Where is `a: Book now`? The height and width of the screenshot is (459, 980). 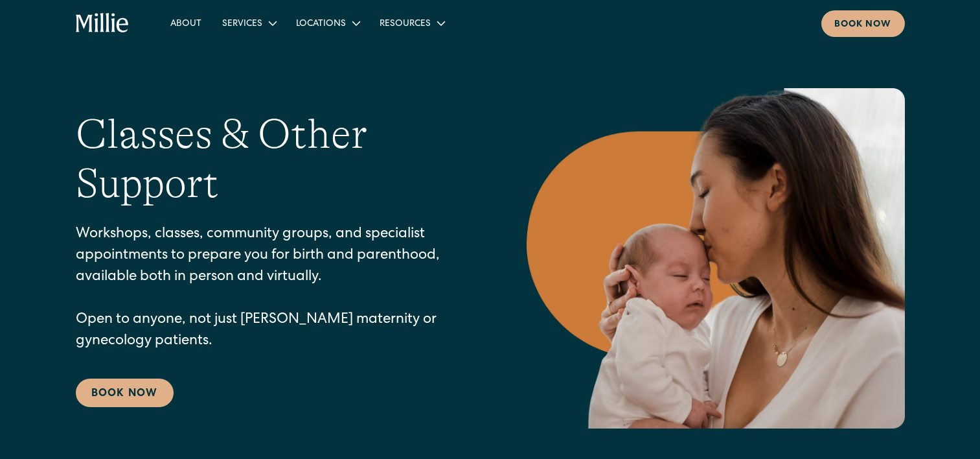 a: Book now is located at coordinates (863, 23).